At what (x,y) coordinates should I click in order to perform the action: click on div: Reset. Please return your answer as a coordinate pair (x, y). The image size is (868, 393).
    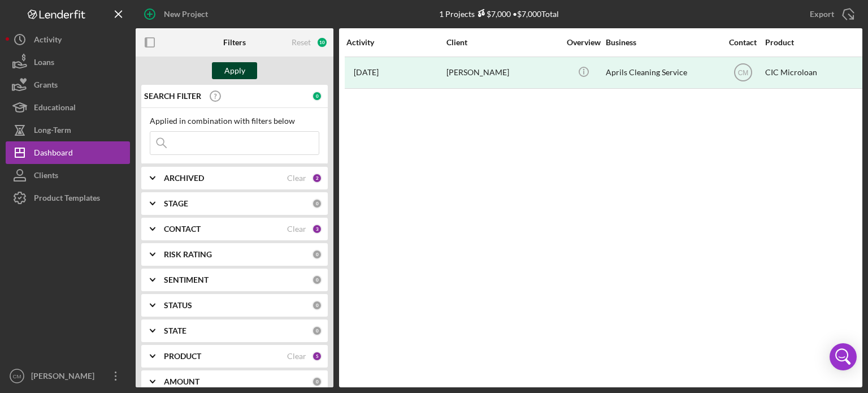
    Looking at the image, I should click on (302, 42).